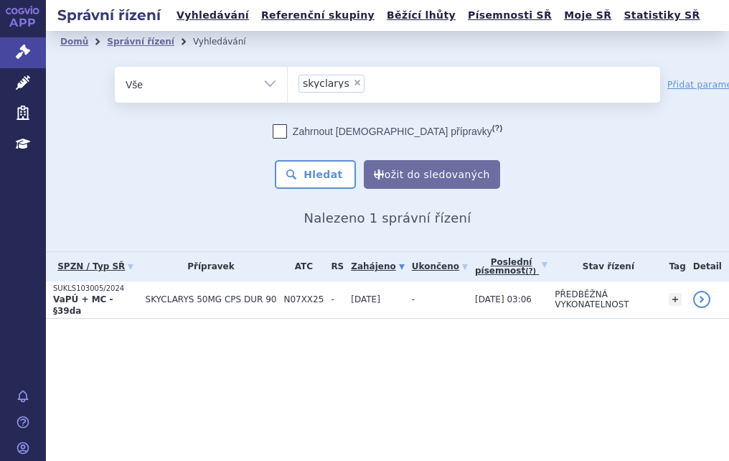  I want to click on strong: VaPÚ + MC - §39da, so click(83, 305).